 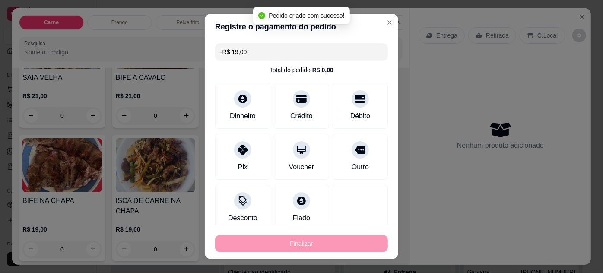 What do you see at coordinates (262, 16) in the screenshot?
I see `span: check-circle` at bounding box center [262, 16].